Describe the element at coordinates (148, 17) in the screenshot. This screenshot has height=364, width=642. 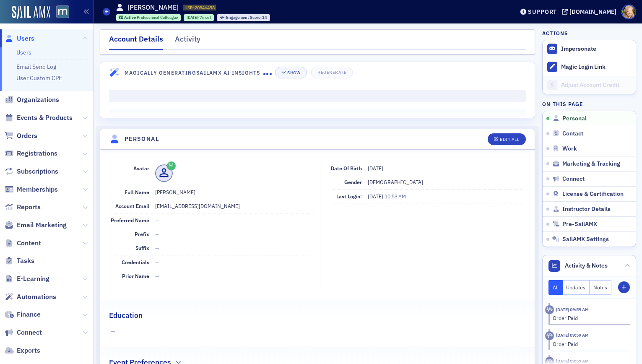
I see `a: Active Professional Colleague` at that location.